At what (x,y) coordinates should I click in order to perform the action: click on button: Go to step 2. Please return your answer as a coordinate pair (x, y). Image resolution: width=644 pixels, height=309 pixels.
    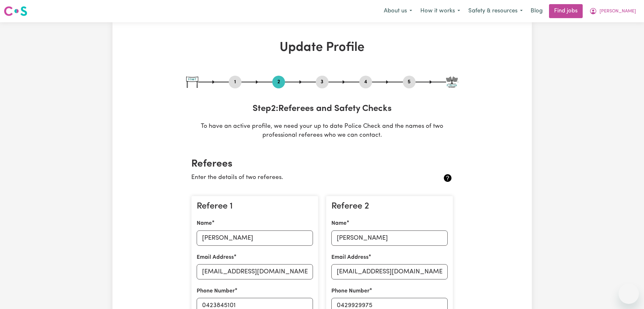
    Looking at the image, I should click on (279, 82).